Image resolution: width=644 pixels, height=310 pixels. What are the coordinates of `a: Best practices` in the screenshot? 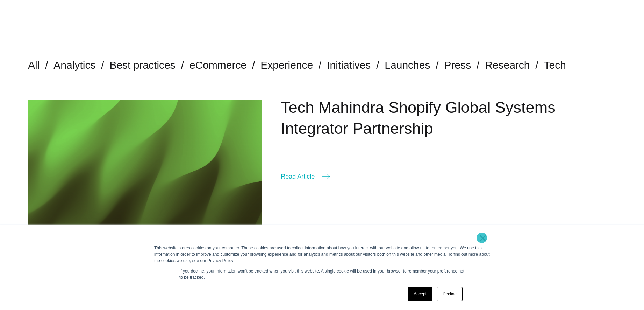 It's located at (142, 65).